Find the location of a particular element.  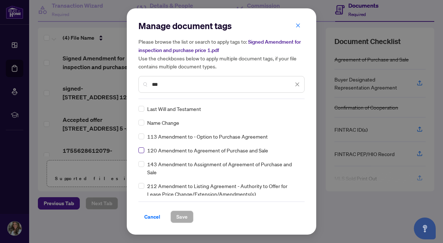

button: Save is located at coordinates (182, 217).